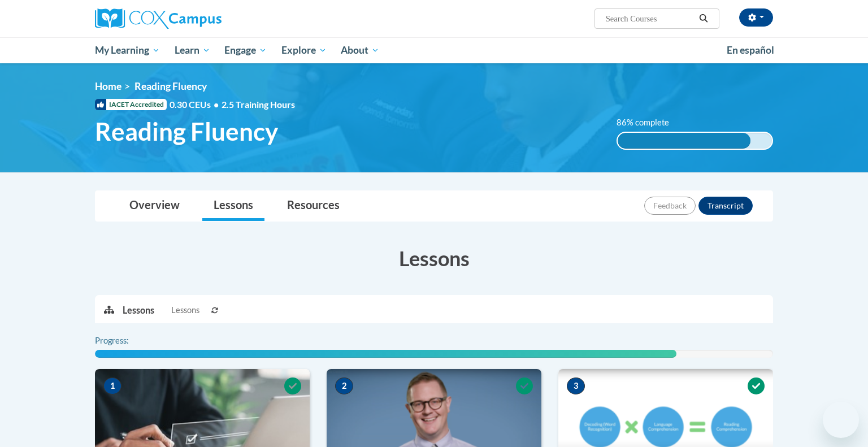  I want to click on button: Search, so click(704, 18).